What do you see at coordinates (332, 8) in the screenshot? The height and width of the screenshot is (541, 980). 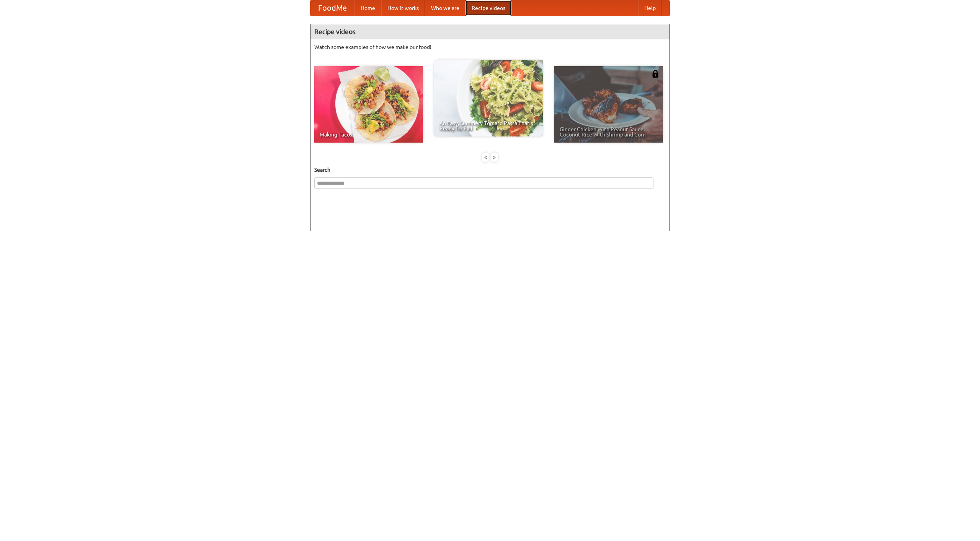 I see `a: FoodMe` at bounding box center [332, 8].